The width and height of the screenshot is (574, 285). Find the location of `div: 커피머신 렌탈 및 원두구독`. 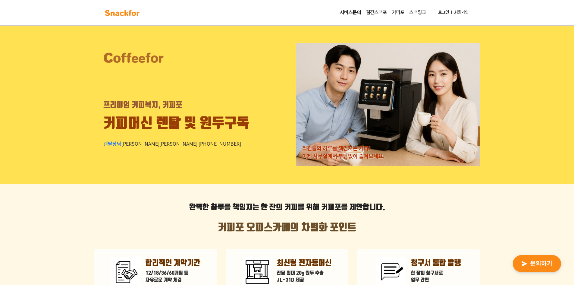

div: 커피머신 렌탈 및 원두구독 is located at coordinates (176, 124).